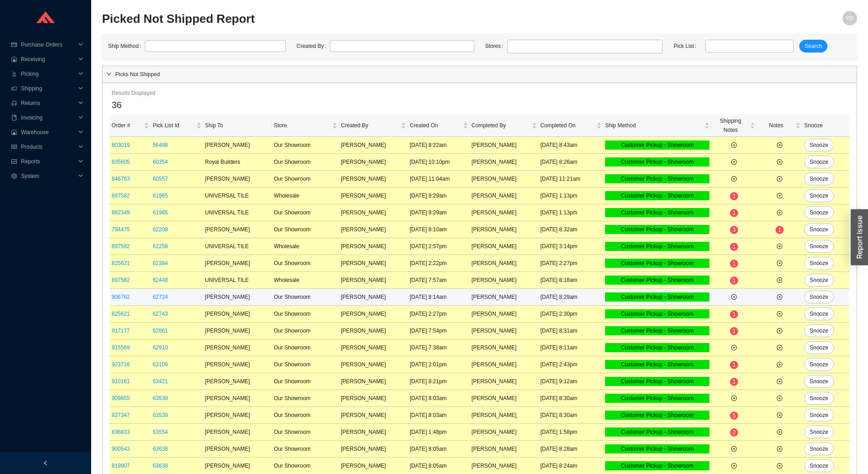 This screenshot has height=474, width=868. I want to click on a: 900543, so click(121, 448).